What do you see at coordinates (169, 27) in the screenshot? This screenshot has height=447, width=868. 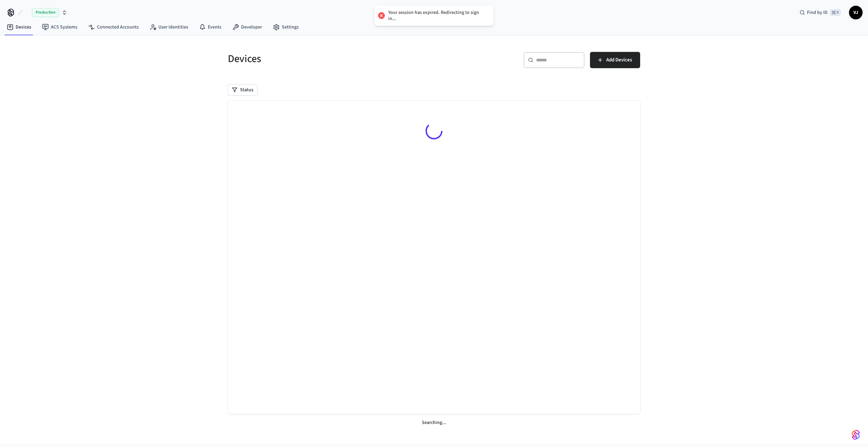 I see `a: User Identities` at bounding box center [169, 27].